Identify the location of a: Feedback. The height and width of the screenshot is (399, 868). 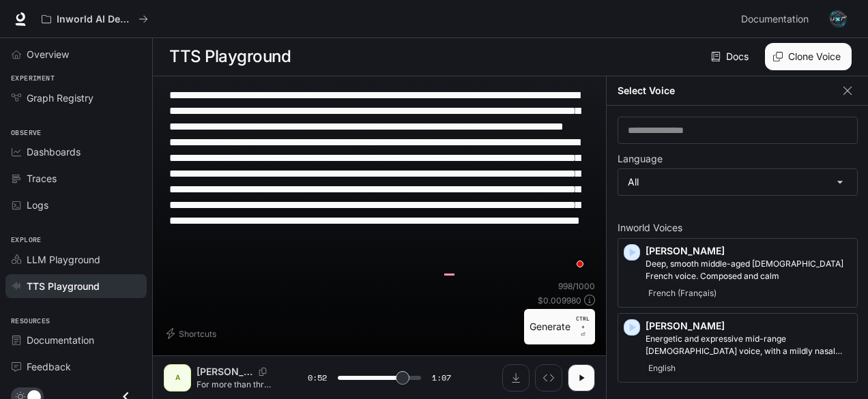
(75, 366).